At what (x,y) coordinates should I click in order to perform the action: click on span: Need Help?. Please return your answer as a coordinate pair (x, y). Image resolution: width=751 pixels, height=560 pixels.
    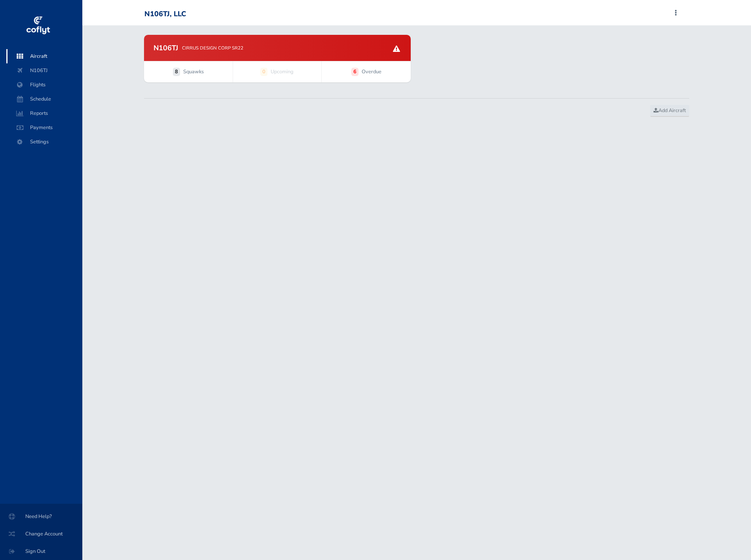
    Looking at the image, I should click on (41, 516).